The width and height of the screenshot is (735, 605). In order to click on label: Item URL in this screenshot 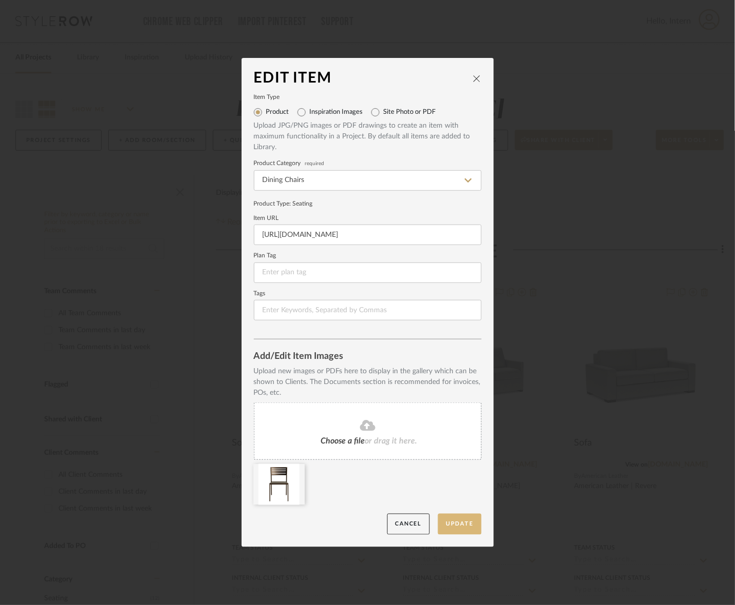, I will do `click(368, 218)`.